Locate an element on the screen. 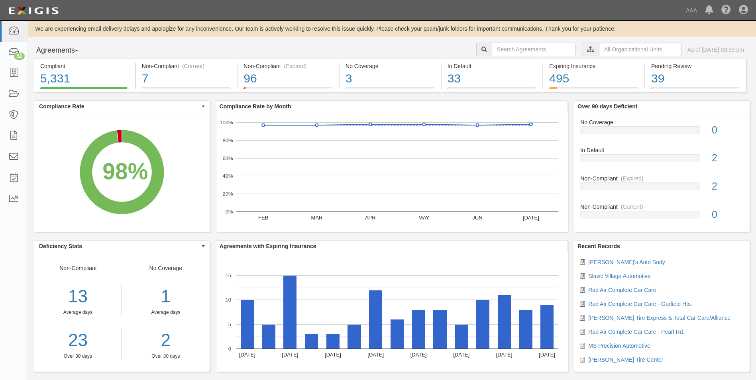  text: JUN is located at coordinates (477, 218).